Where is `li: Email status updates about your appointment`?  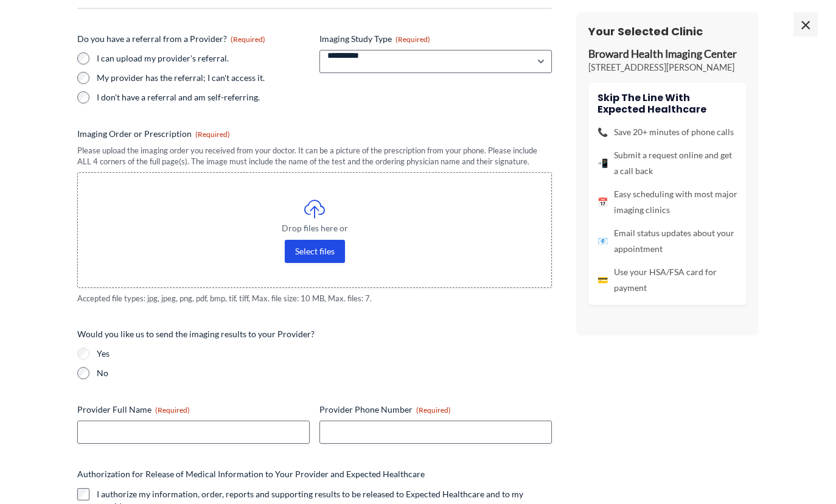 li: Email status updates about your appointment is located at coordinates (667, 240).